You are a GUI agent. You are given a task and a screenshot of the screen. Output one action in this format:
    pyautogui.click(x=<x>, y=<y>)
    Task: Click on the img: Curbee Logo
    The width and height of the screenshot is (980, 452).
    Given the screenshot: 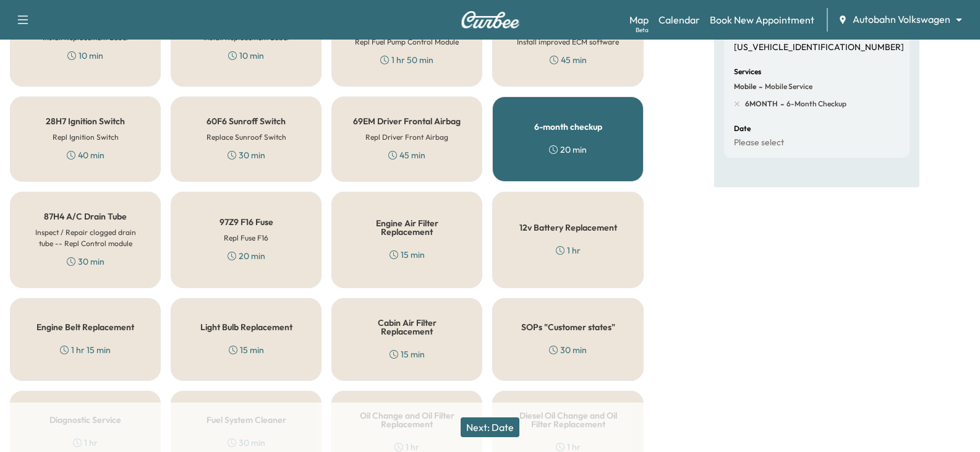 What is the action you would take?
    pyautogui.click(x=490, y=19)
    